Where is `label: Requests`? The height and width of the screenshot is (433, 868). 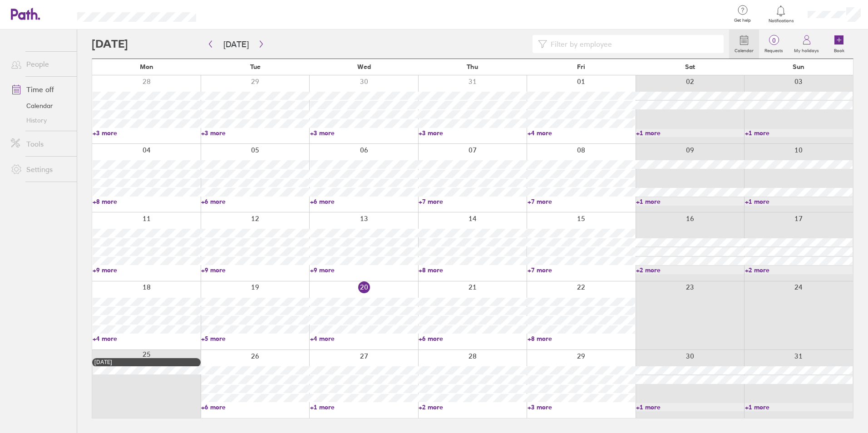
label: Requests is located at coordinates (773, 50).